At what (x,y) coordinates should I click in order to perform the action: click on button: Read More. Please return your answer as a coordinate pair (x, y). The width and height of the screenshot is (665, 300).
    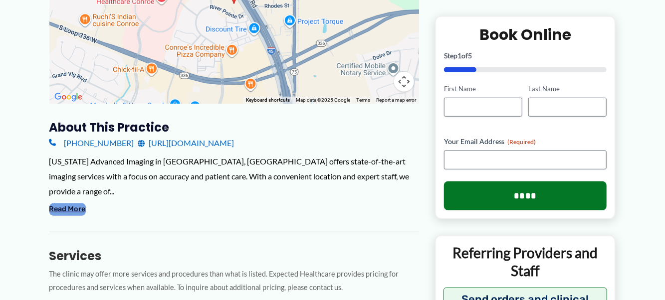
    Looking at the image, I should click on (67, 209).